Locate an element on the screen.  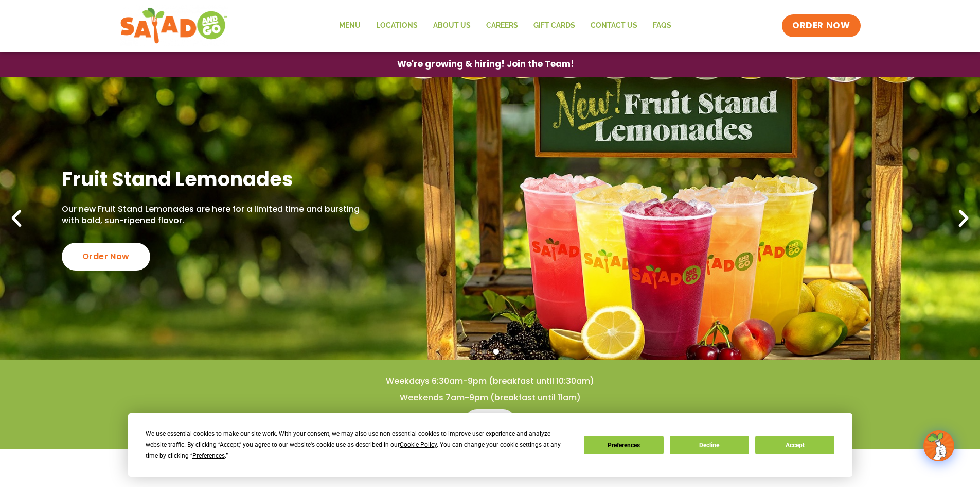
a: GIFT CARDS is located at coordinates (554, 25).